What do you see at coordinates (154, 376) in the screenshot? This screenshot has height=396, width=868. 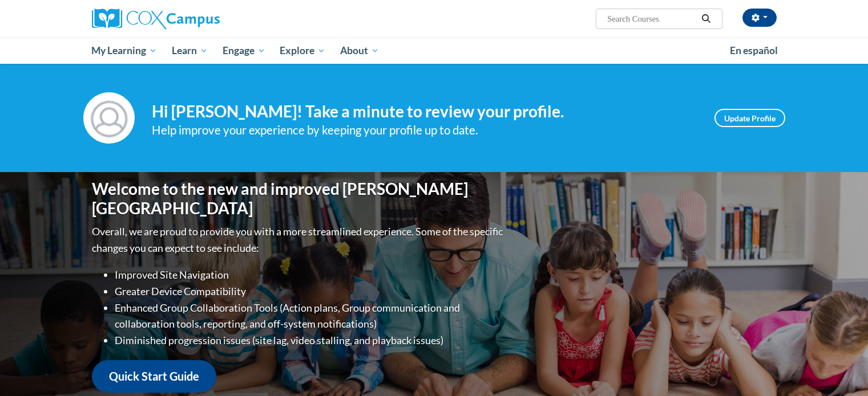 I see `a: Quick Start Guide` at bounding box center [154, 376].